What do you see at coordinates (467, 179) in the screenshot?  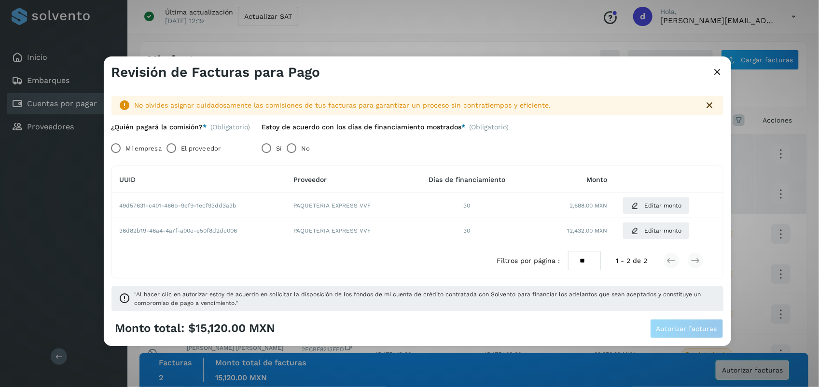 I see `span: Días de financiamiento` at bounding box center [467, 179].